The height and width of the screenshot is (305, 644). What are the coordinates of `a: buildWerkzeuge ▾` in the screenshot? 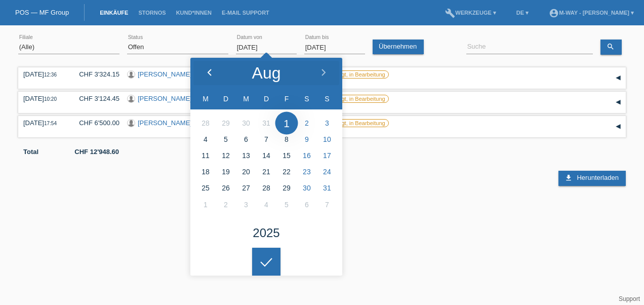 It's located at (470, 13).